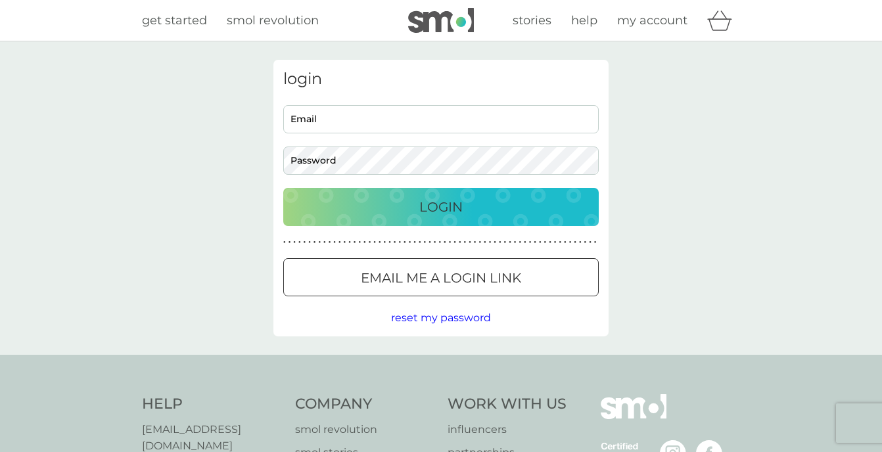 The image size is (882, 452). What do you see at coordinates (441, 278) in the screenshot?
I see `p: Email me a login link` at bounding box center [441, 278].